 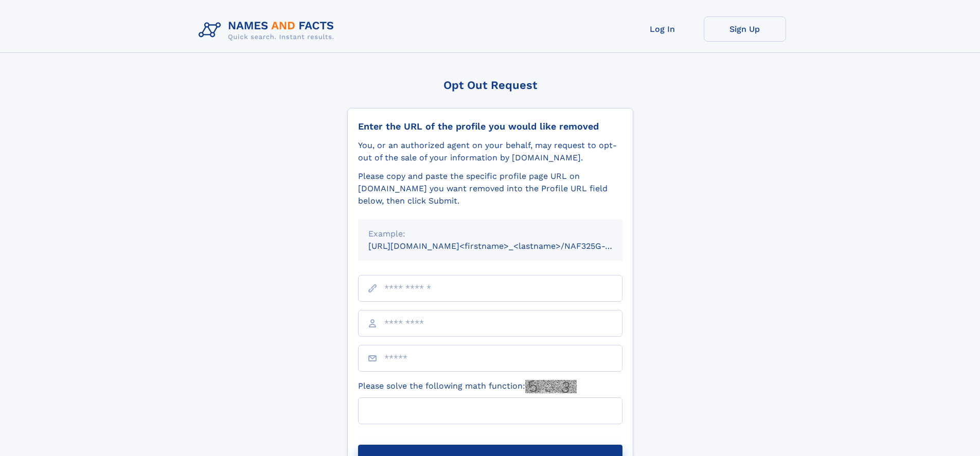 What do you see at coordinates (490, 152) in the screenshot?
I see `div: You, or an authorized agent on your behalf, may request to opt-out of the sale of your informatio...` at bounding box center [490, 152].